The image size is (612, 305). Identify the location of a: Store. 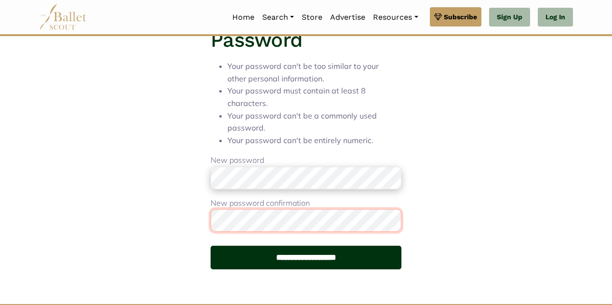
(312, 17).